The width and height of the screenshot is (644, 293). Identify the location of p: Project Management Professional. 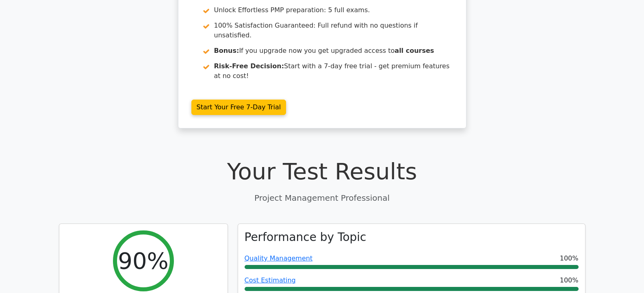
(322, 198).